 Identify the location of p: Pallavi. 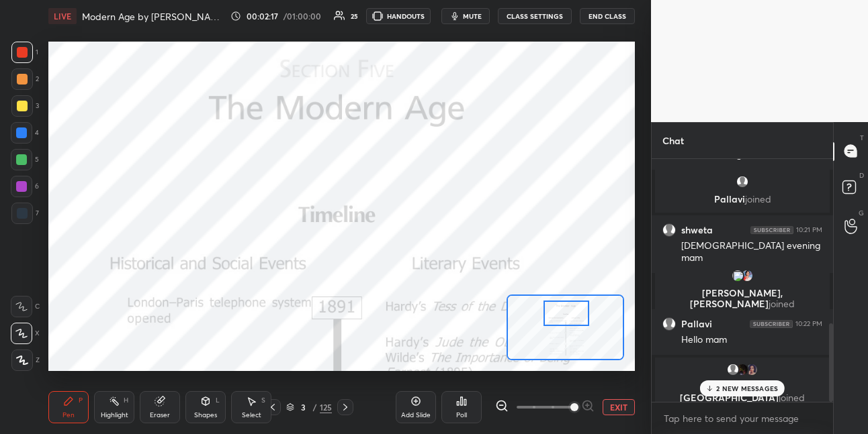
(742, 200).